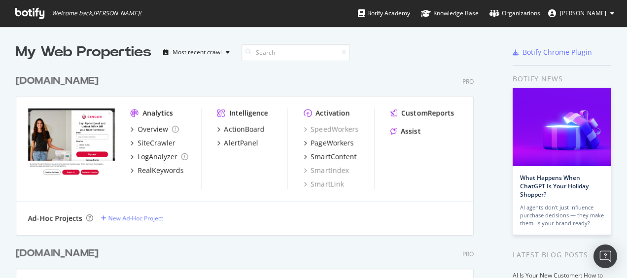  I want to click on a: SmartContent, so click(330, 157).